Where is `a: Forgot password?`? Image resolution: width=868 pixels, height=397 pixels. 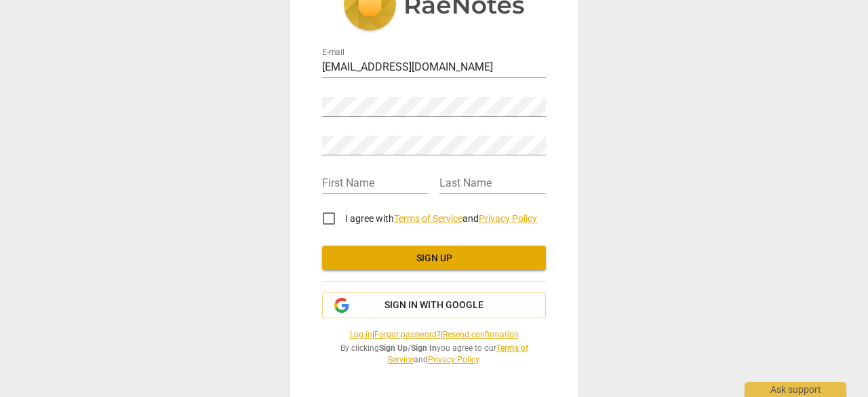 a: Forgot password? is located at coordinates (407, 334).